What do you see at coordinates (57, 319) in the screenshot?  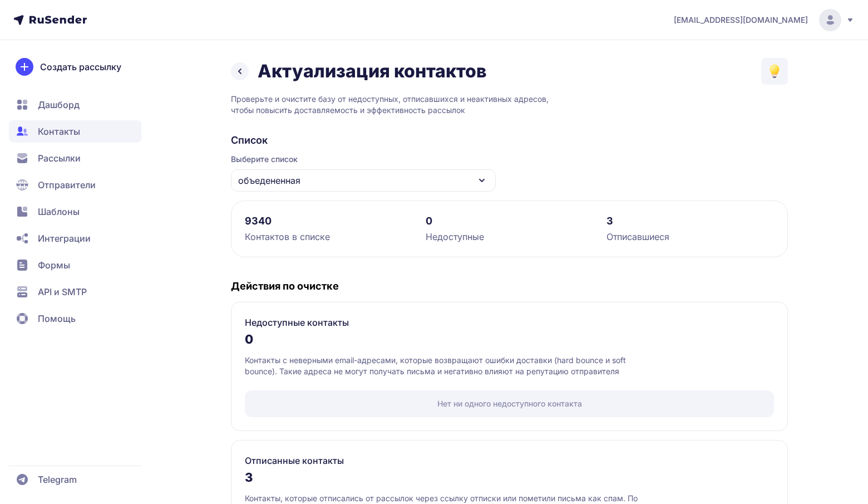 I see `span: Помощь` at bounding box center [57, 319].